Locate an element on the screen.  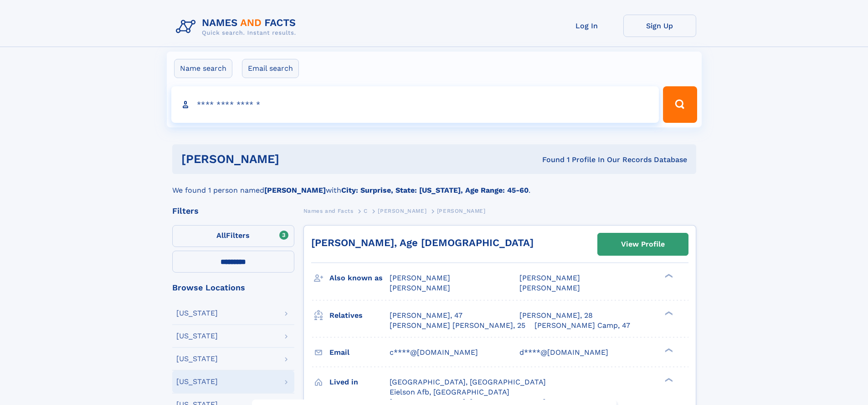
a: Names and Facts is located at coordinates (329, 211).